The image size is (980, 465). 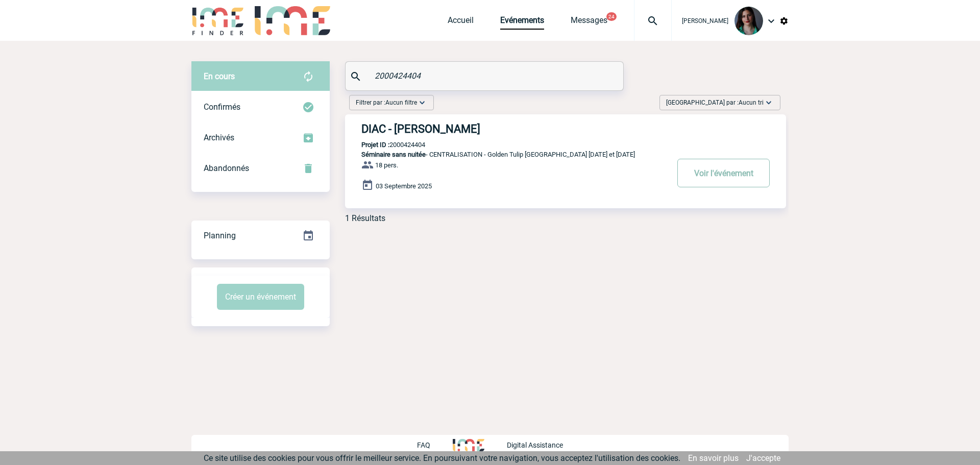 I want to click on img: http://www.idealmeetingsevents.fr/, so click(x=468, y=445).